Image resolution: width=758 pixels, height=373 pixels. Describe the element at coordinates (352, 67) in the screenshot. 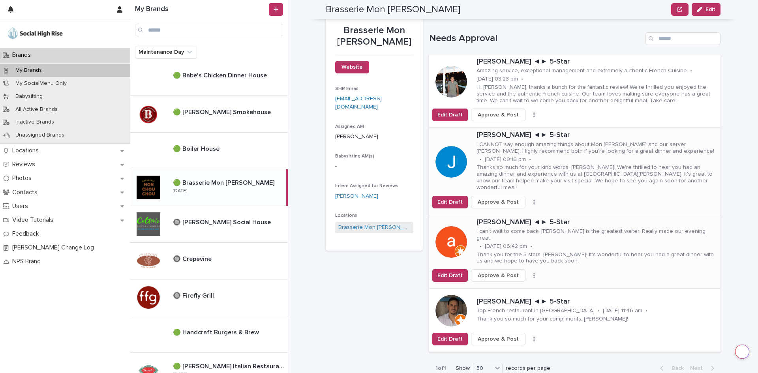

I see `span: Website` at that location.